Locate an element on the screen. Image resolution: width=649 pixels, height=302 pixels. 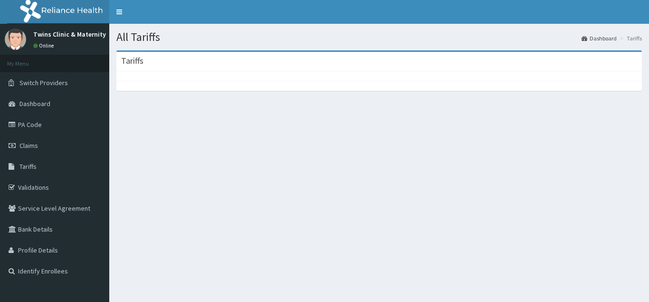
span: Dashboard is located at coordinates (35, 104).